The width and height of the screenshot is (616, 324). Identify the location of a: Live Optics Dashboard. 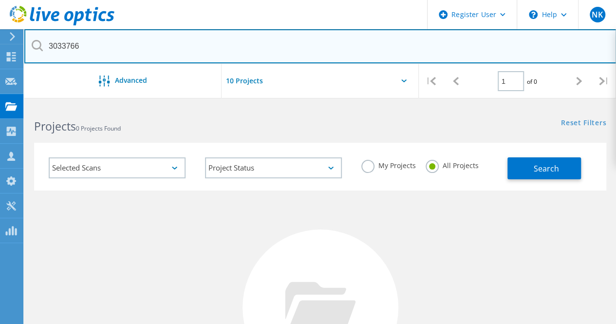
(62, 24).